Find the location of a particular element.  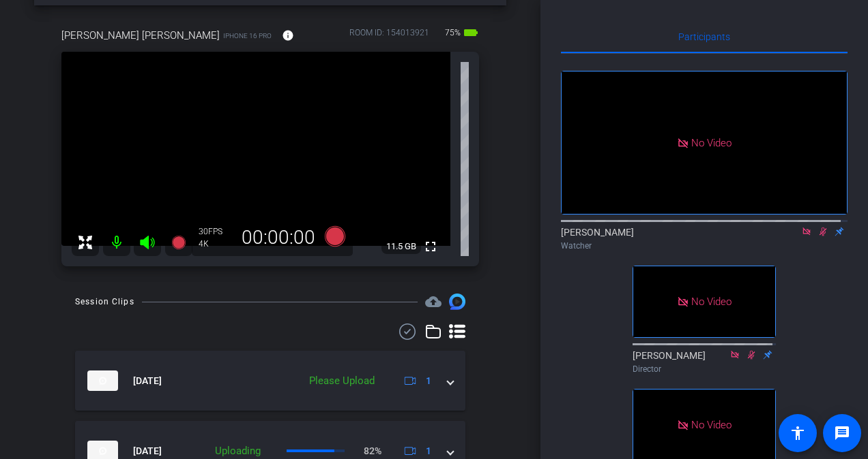

span: iPhone 16 Pro is located at coordinates (247, 35).